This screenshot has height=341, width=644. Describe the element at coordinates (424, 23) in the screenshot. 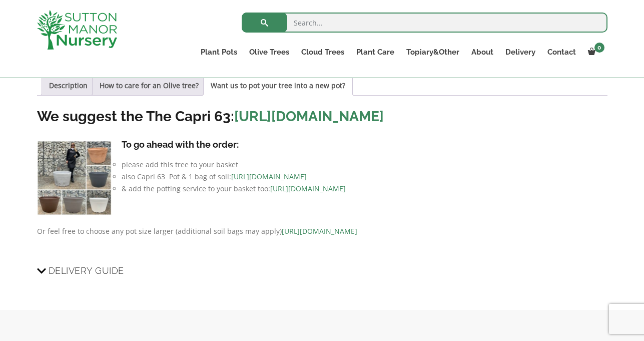

I see `input: Search...` at that location.